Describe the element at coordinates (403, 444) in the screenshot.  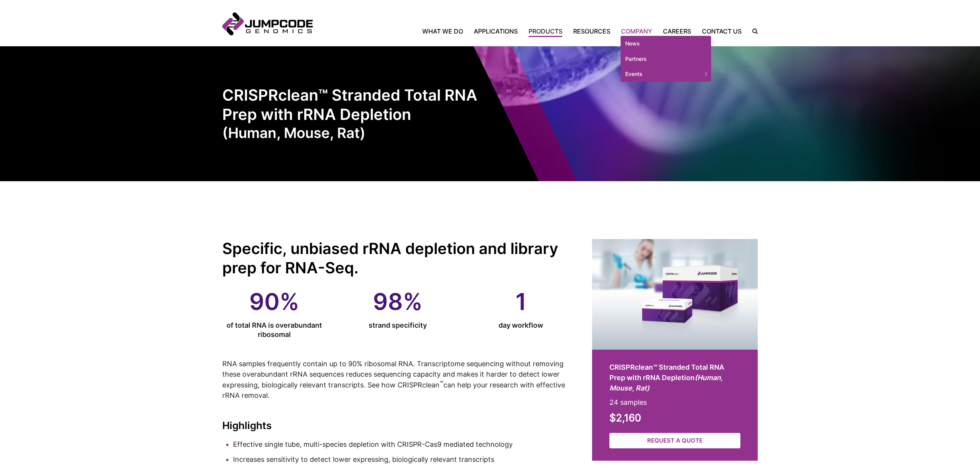
I see `li: Effective single tube, multi-species depletion with CRISPR-Cas9 mediated technology` at that location.